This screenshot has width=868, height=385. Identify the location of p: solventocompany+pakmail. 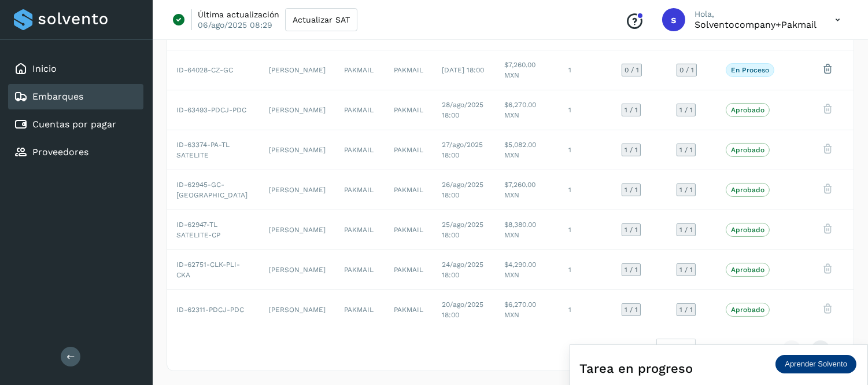
(755, 24).